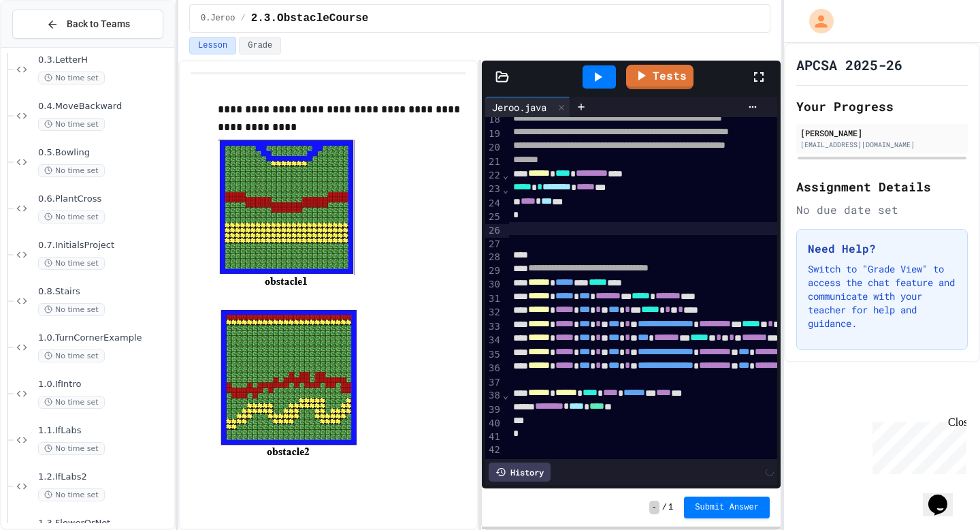 The image size is (980, 530). I want to click on button: Grade, so click(260, 45).